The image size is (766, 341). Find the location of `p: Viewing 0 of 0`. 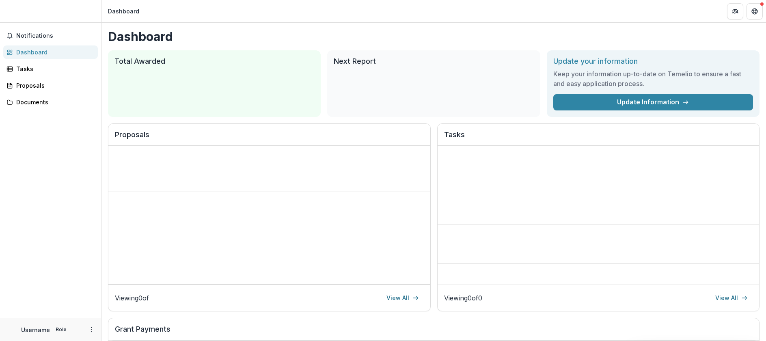

p: Viewing 0 of 0 is located at coordinates (463, 298).